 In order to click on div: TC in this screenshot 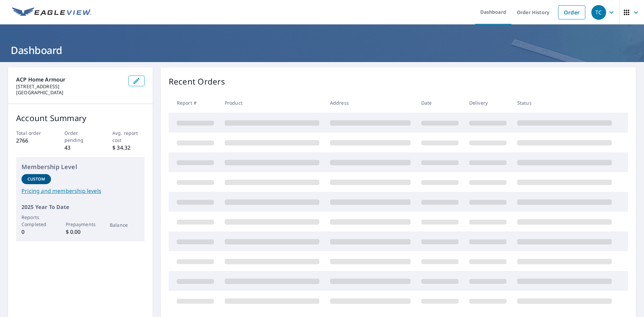, I will do `click(599, 12)`.